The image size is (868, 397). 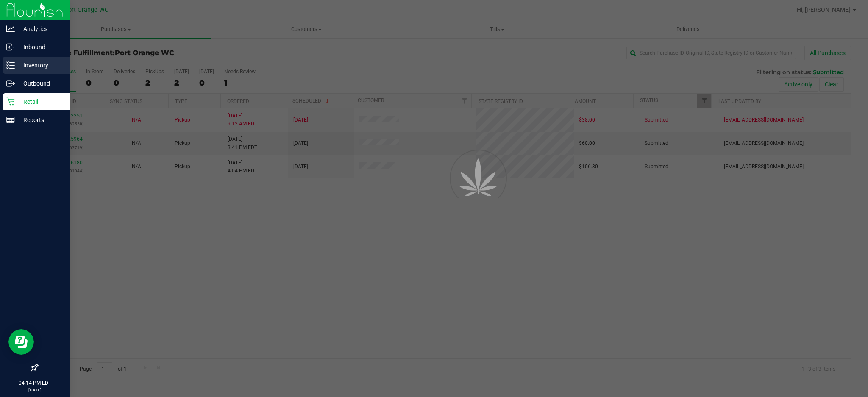 What do you see at coordinates (40, 83) in the screenshot?
I see `p: Outbound` at bounding box center [40, 83].